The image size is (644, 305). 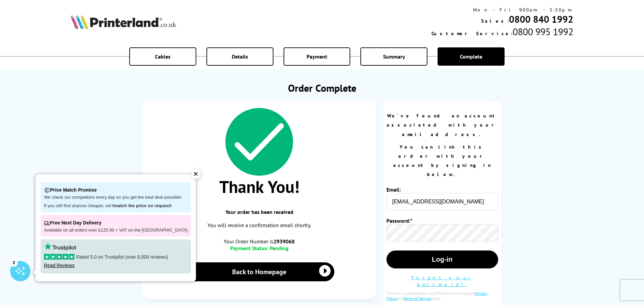 I want to click on img: Printerland Logo, so click(x=124, y=22).